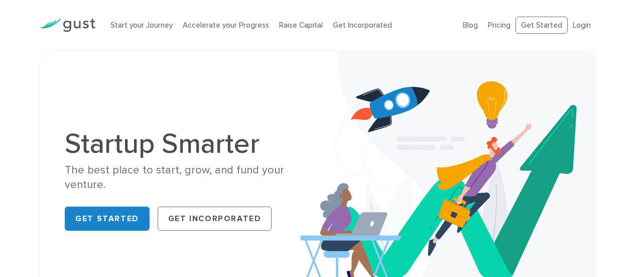  I want to click on a: Accelerate your Progress, so click(226, 25).